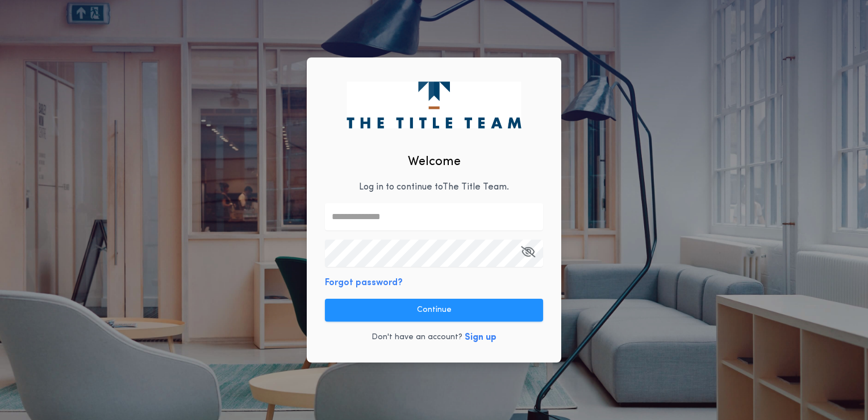 Image resolution: width=868 pixels, height=420 pixels. Describe the element at coordinates (481, 337) in the screenshot. I see `button: Sign up` at that location.